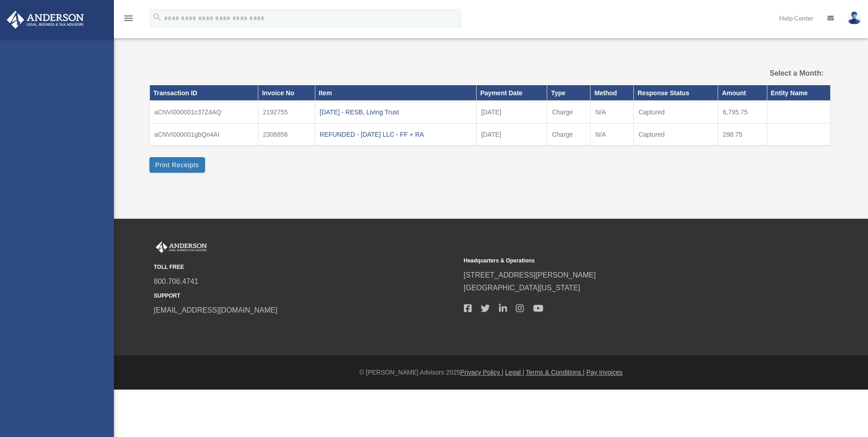 The width and height of the screenshot is (868, 437). What do you see at coordinates (286, 93) in the screenshot?
I see `th: Invoice No` at bounding box center [286, 93].